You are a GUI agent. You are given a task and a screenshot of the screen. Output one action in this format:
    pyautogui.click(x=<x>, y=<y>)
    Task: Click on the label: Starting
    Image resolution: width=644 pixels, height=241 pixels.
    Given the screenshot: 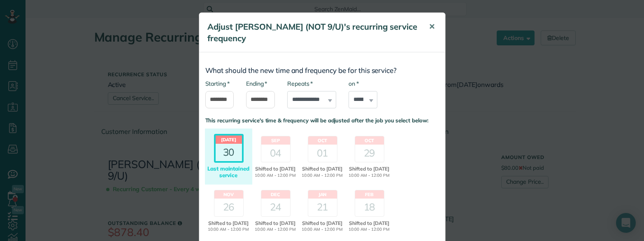 What is the action you would take?
    pyautogui.click(x=217, y=84)
    